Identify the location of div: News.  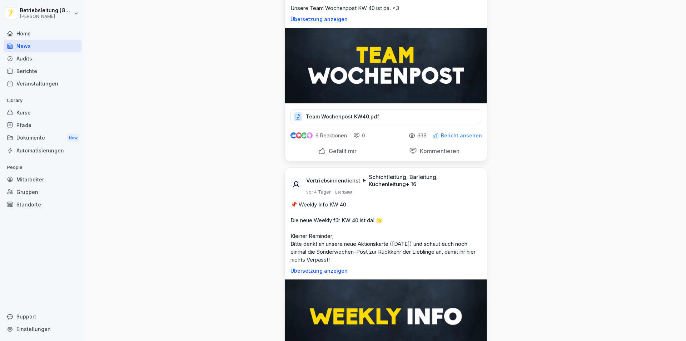
(43, 46).